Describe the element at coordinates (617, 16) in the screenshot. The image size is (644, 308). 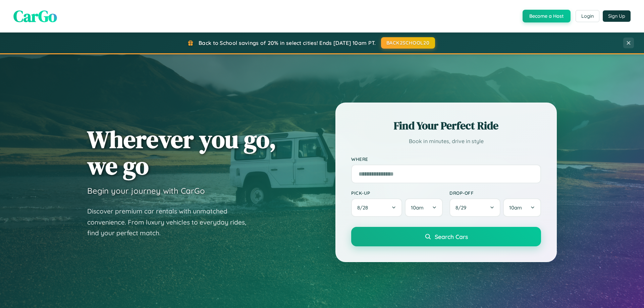
I see `button: Sign Up` at that location.